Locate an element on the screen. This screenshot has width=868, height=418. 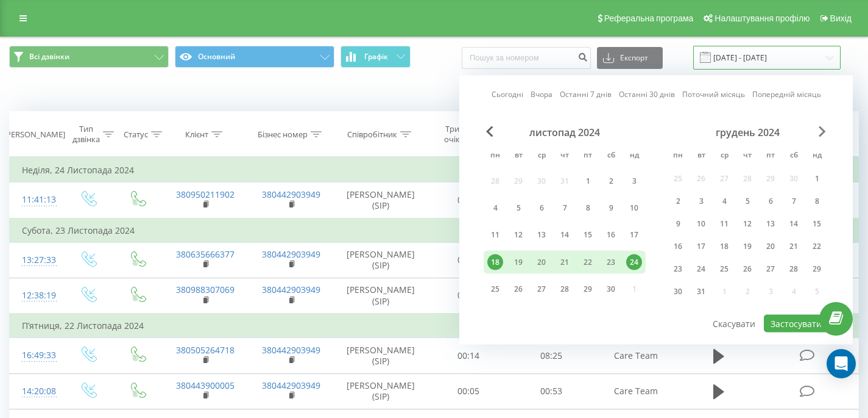
div: сб 23 лист 2024 р. is located at coordinates (611, 262).